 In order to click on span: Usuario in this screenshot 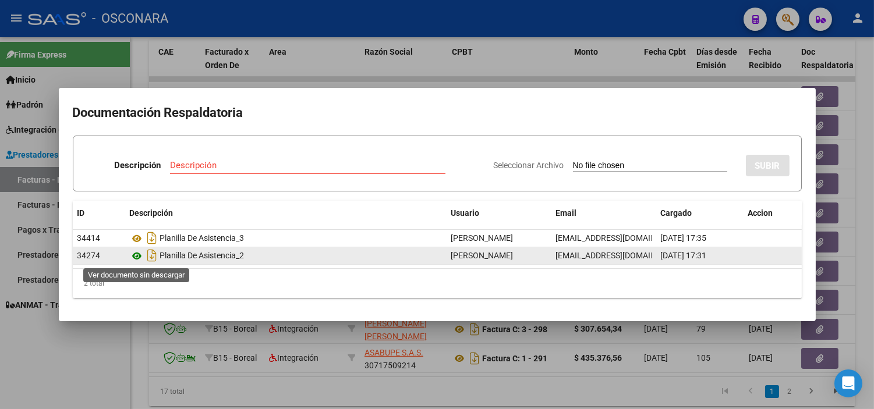, I will do `click(465, 213)`.